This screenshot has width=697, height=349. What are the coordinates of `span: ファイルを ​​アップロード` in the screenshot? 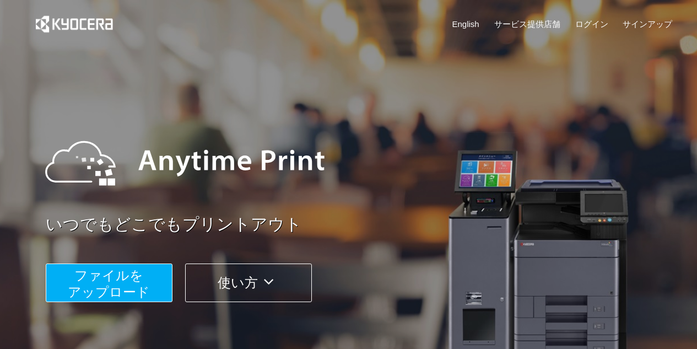 It's located at (109, 283).